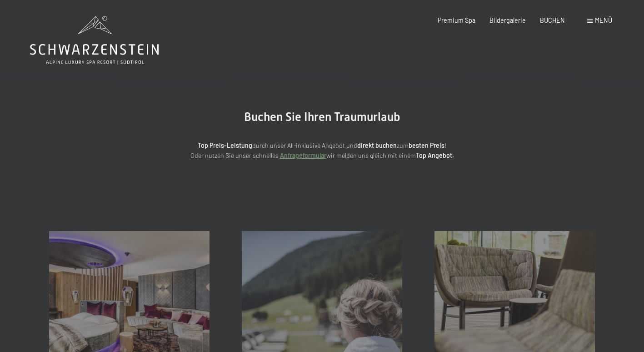  Describe the element at coordinates (508, 20) in the screenshot. I see `span: Bildergalerie` at that location.